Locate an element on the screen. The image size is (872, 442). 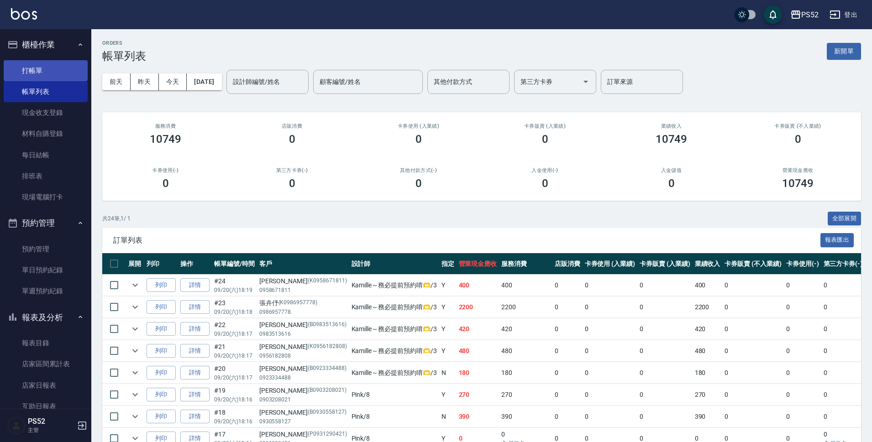
button: 今天 is located at coordinates (173, 82).